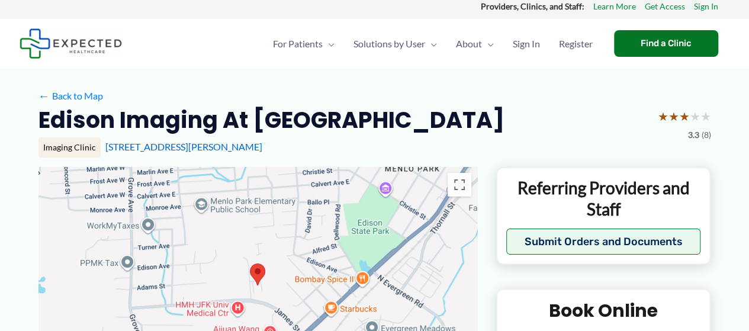 This screenshot has width=749, height=331. Describe the element at coordinates (666, 43) in the screenshot. I see `div: Find a Clinic` at that location.